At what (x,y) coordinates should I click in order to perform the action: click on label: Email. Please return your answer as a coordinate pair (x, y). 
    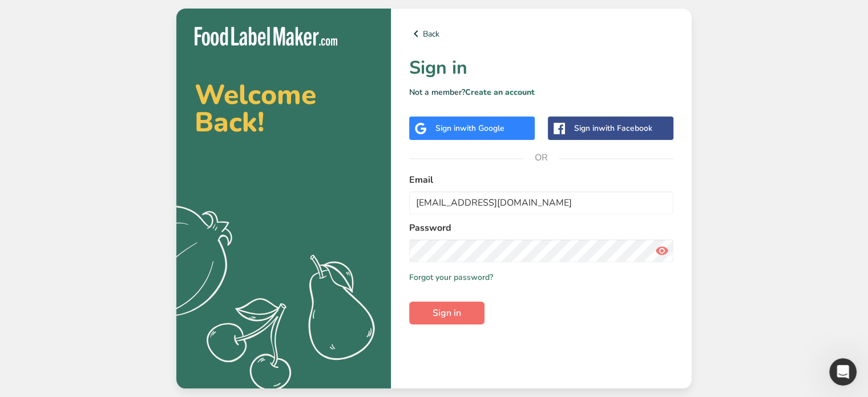
    Looking at the image, I should click on (541, 179).